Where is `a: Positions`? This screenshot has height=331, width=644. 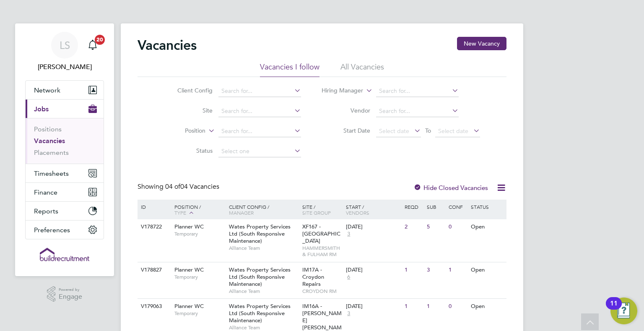
a: Positions is located at coordinates (48, 129).